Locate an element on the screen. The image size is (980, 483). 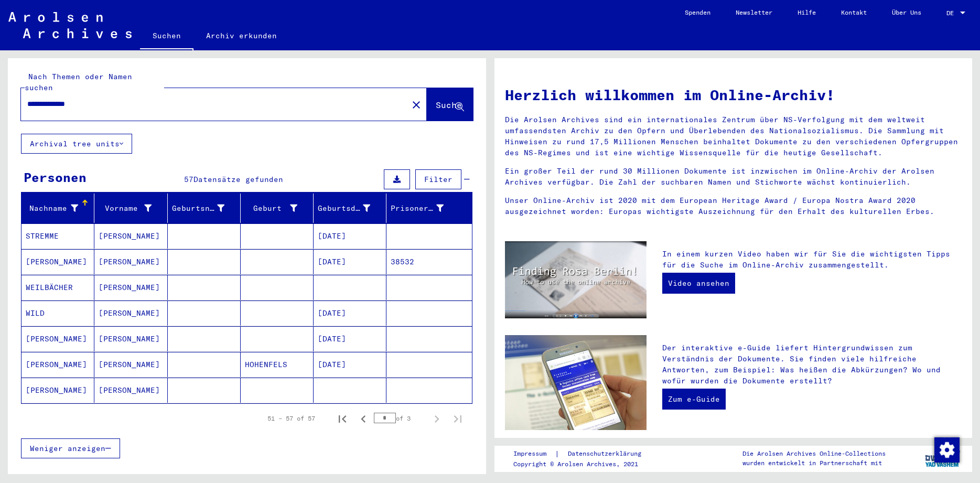
span: DE is located at coordinates (953, 13).